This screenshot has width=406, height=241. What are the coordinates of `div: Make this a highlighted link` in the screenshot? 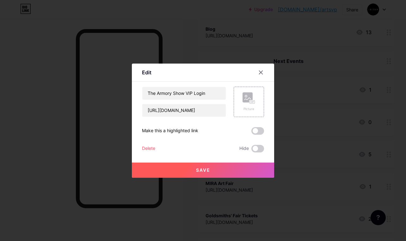 It's located at (170, 131).